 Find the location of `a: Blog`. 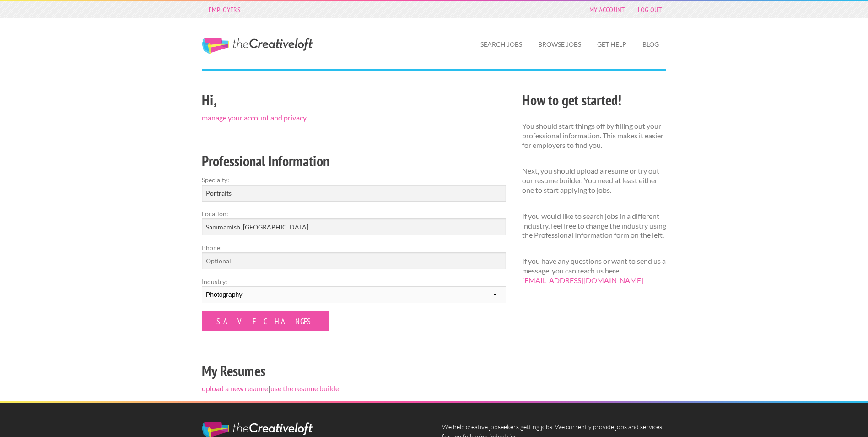

a: Blog is located at coordinates (651, 44).